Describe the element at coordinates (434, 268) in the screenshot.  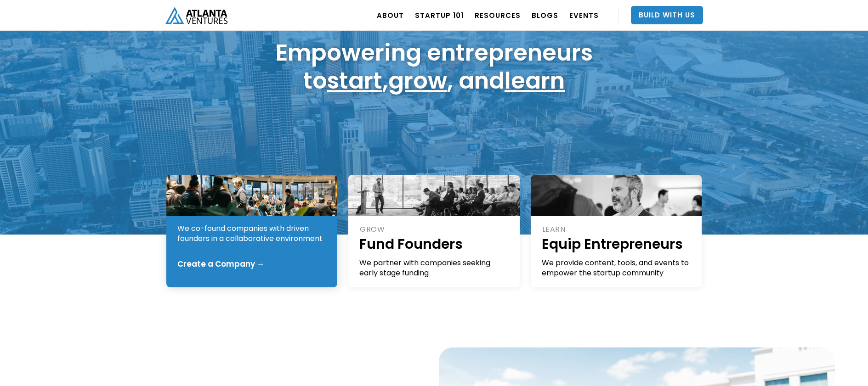
I see `div: We partner with companies seeking early stage funding` at that location.